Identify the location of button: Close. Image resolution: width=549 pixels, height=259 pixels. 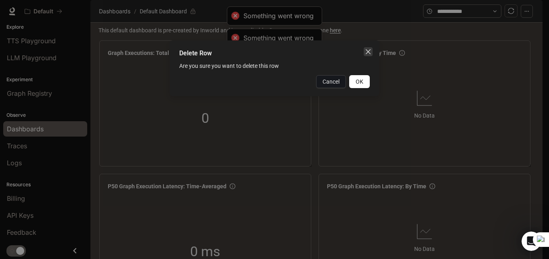
(368, 52).